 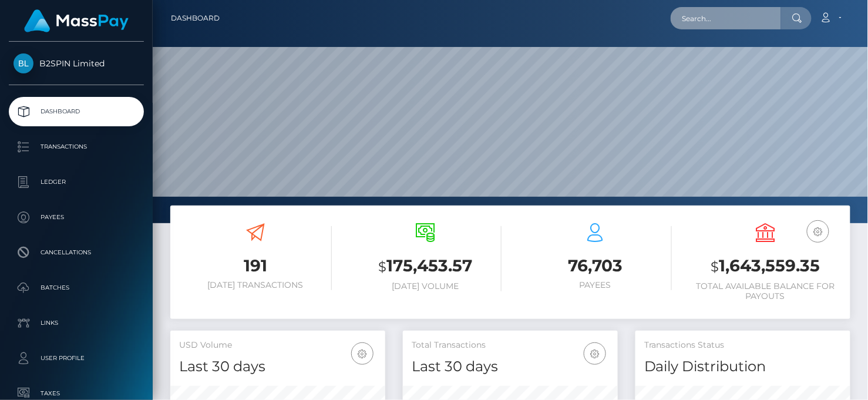 I want to click on h6: Total Available Balance for Payouts, so click(x=765, y=291).